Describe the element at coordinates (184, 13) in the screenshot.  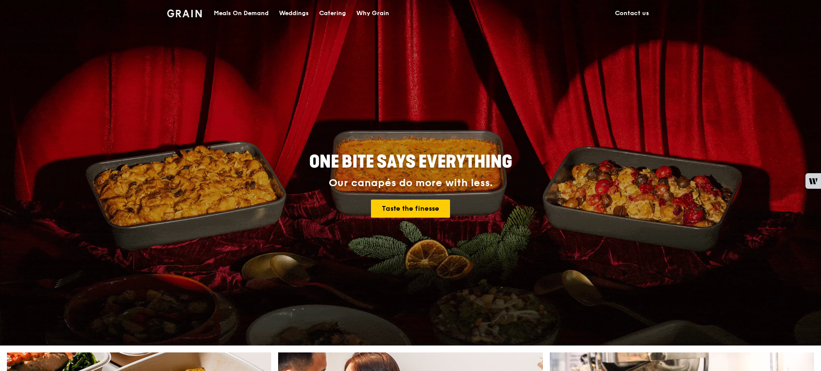
I see `img: Grain` at that location.